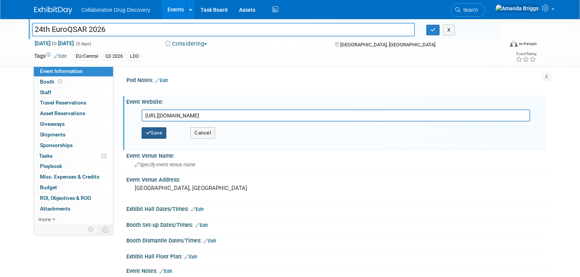  What do you see at coordinates (336, 256) in the screenshot?
I see `div: Exhibit Hall Floor Plan:` at bounding box center [336, 256].